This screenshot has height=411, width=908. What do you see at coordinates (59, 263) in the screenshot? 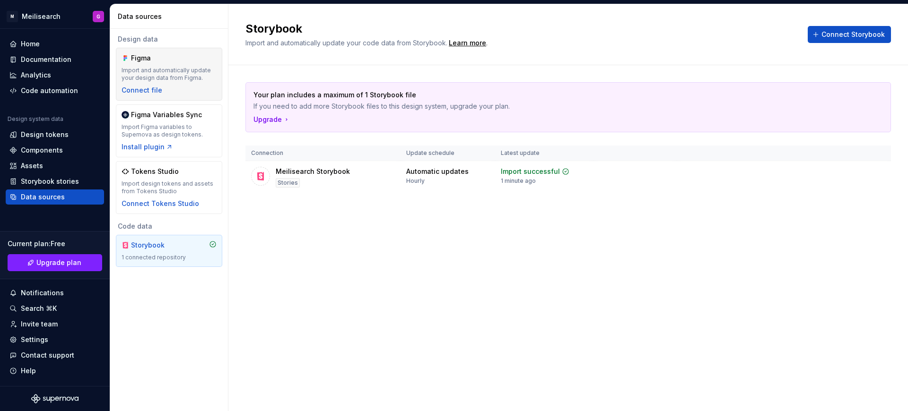
I see `span: Upgrade plan` at bounding box center [59, 263].